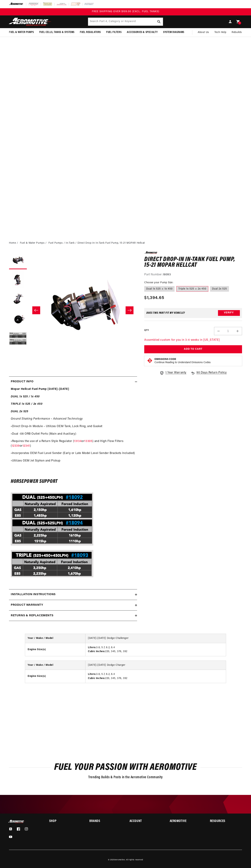 The image size is (251, 868). What do you see at coordinates (56, 243) in the screenshot?
I see `a: Fuel Pumps` at bounding box center [56, 243].